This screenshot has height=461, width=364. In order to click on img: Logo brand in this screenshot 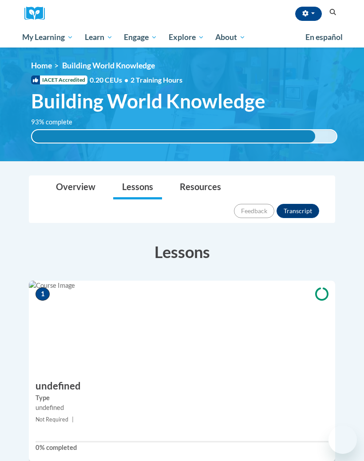, I will do `click(38, 13)`.